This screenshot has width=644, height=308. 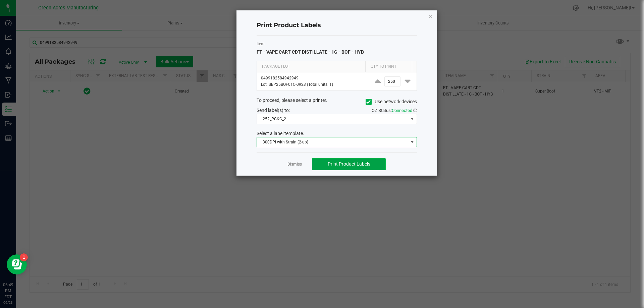 What do you see at coordinates (336, 102) in the screenshot?
I see `div: To proceed, please select a printer.` at bounding box center [336, 102].